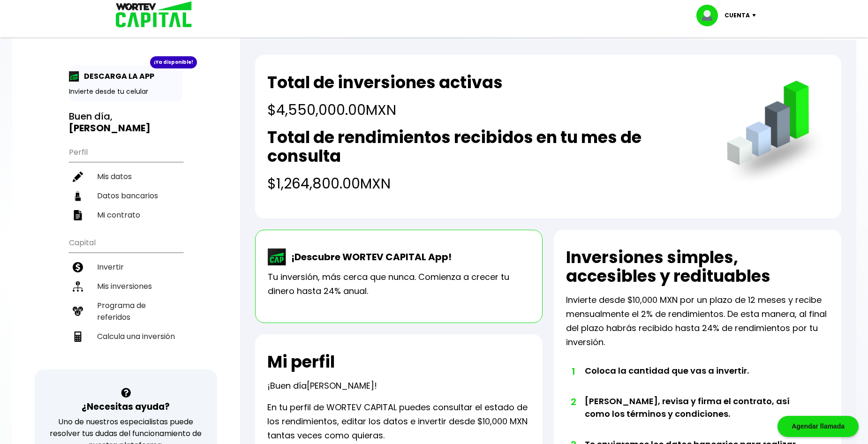 This screenshot has height=444, width=868. Describe the element at coordinates (126, 311) in the screenshot. I see `a: Programa de referidos` at that location.